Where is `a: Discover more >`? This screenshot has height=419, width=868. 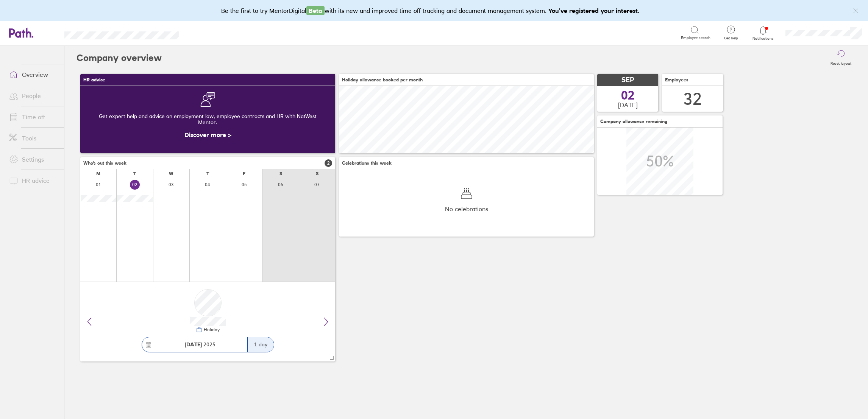 a: Discover more > is located at coordinates (208, 135).